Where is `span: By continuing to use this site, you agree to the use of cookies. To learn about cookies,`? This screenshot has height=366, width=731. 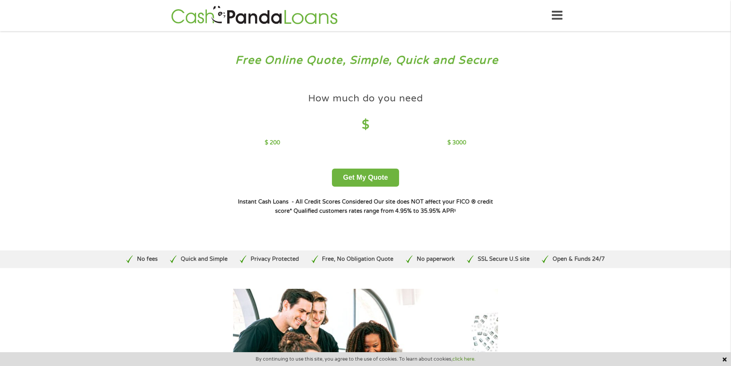 span: By continuing to use this site, you agree to the use of cookies. To learn about cookies, is located at coordinates (365, 359).